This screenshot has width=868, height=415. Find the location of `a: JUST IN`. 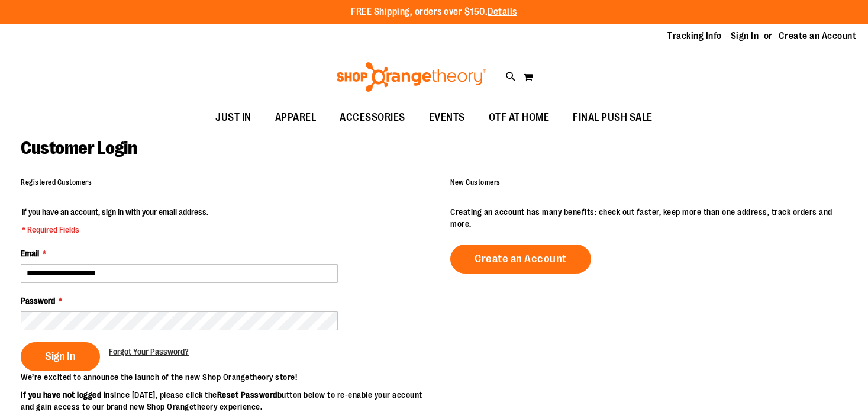

a: JUST IN is located at coordinates (233, 118).